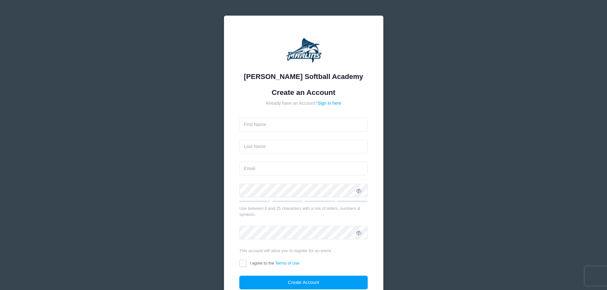  I want to click on input: I agree to theTerms of Use, so click(243, 264).